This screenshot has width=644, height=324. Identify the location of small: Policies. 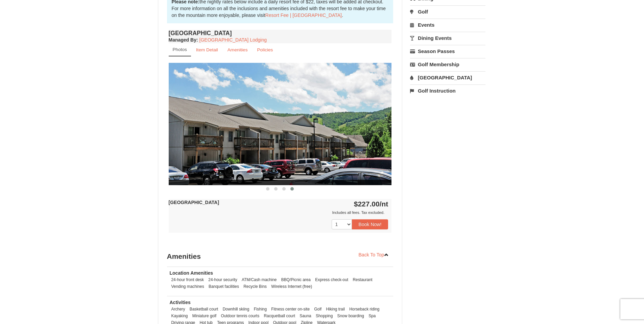
(265, 50).